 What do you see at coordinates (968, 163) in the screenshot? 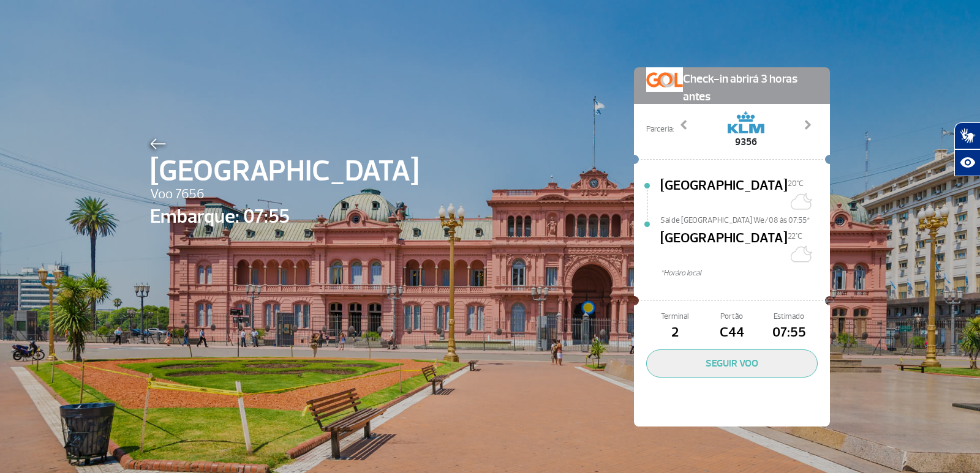
I see `button: Abrir recursos assistivos.` at bounding box center [968, 163].